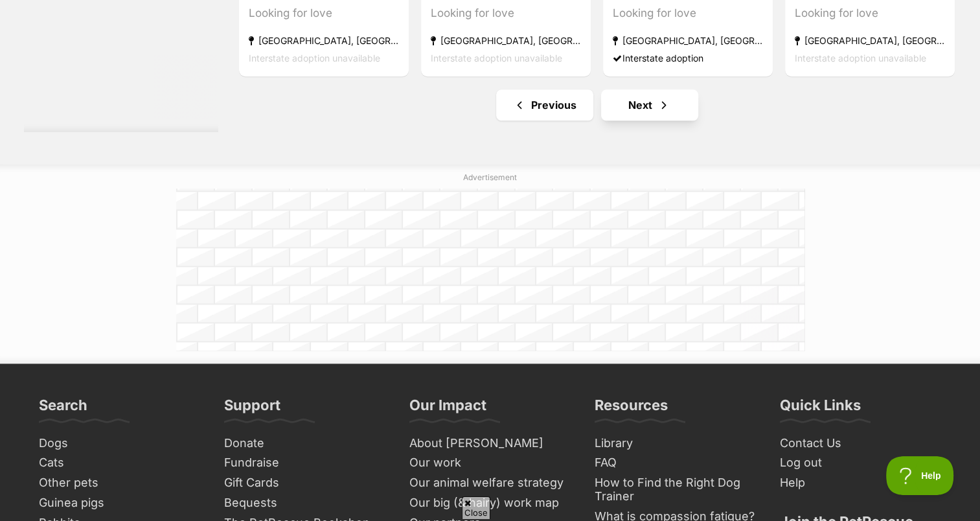  I want to click on a: Fundraise, so click(305, 462).